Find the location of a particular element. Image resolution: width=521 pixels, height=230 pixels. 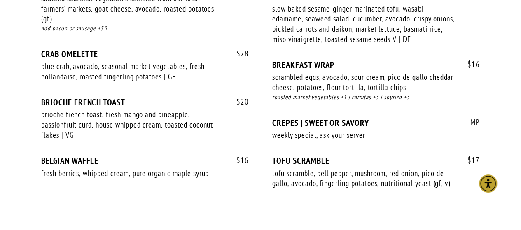

div: add bacon or sausage +$3 is located at coordinates (145, 28).